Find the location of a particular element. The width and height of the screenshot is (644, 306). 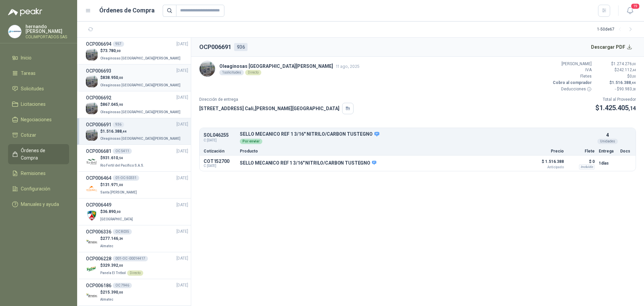

span: Manuales y ayuda is located at coordinates (40, 204).